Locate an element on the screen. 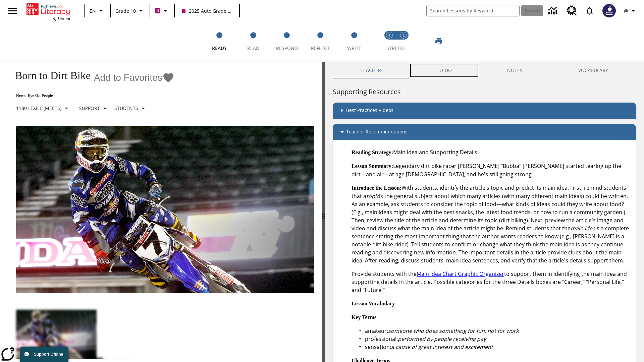 The image size is (644, 362). strong: Reading Strategy: is located at coordinates (372, 152).